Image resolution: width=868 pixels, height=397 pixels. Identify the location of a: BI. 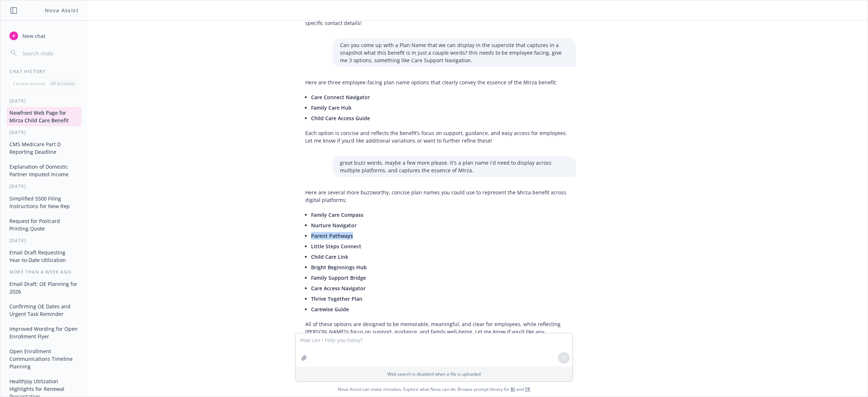
(513, 389).